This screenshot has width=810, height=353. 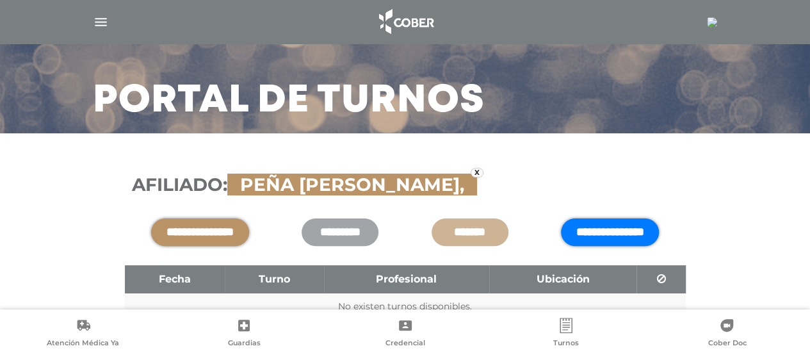 What do you see at coordinates (289, 101) in the screenshot?
I see `h3: Portal de turnos` at bounding box center [289, 101].